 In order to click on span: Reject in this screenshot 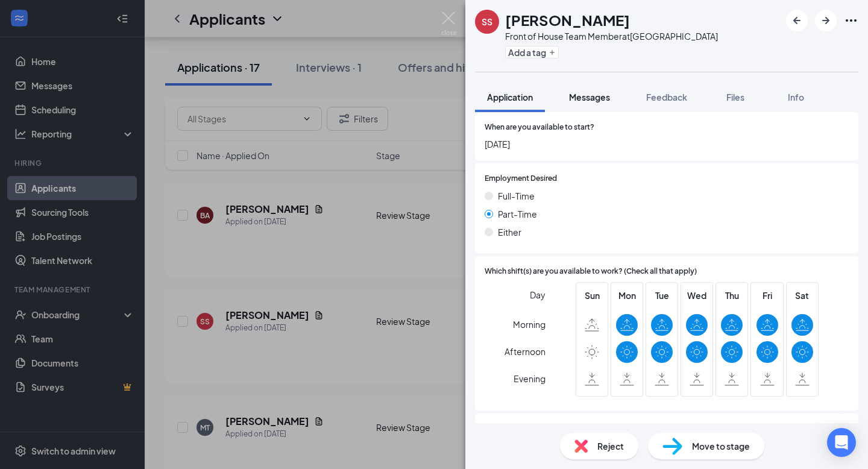, I will do `click(611, 446)`.